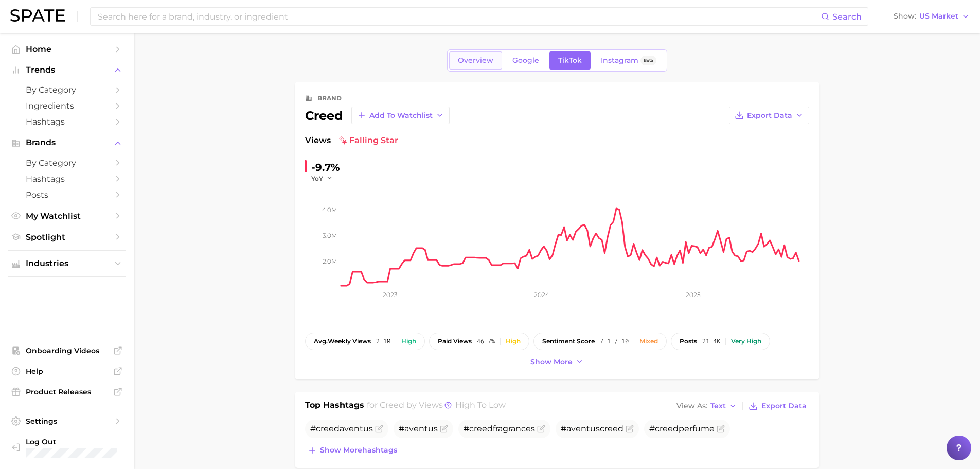 Image resolution: width=980 pixels, height=469 pixels. I want to click on a: Product Releases, so click(67, 391).